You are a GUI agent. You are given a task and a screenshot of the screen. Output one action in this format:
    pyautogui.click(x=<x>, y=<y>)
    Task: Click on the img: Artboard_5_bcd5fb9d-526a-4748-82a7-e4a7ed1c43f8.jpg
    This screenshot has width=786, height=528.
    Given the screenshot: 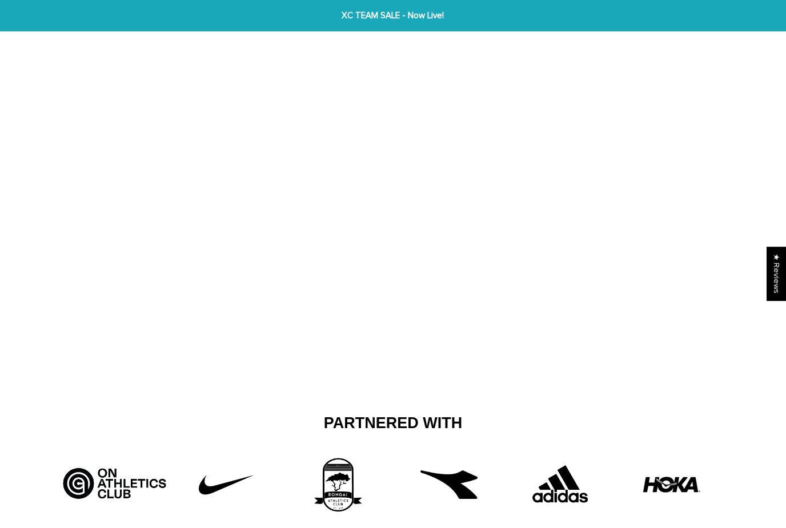 What is the action you would take?
    pyautogui.click(x=114, y=479)
    